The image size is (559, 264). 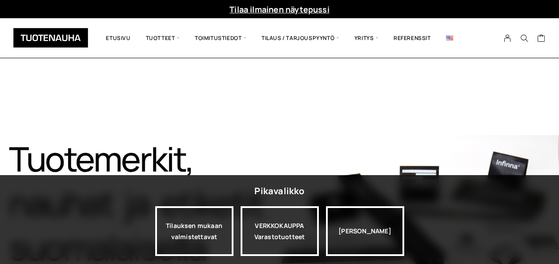 I want to click on span: Toimitustiedot, so click(x=220, y=38).